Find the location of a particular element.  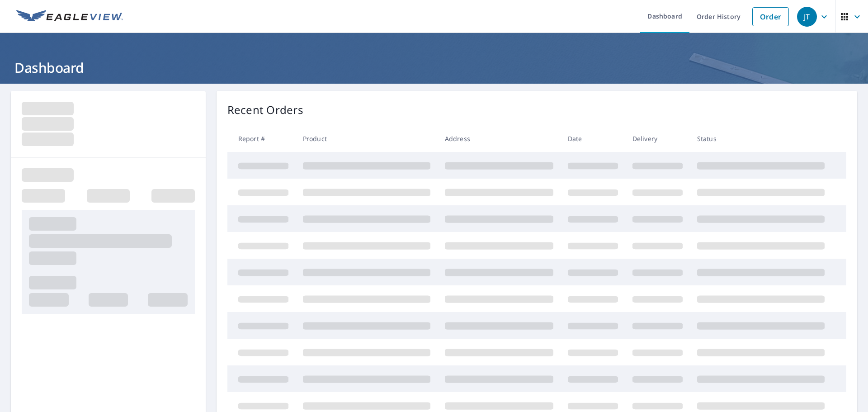

th: Address is located at coordinates (499, 139).